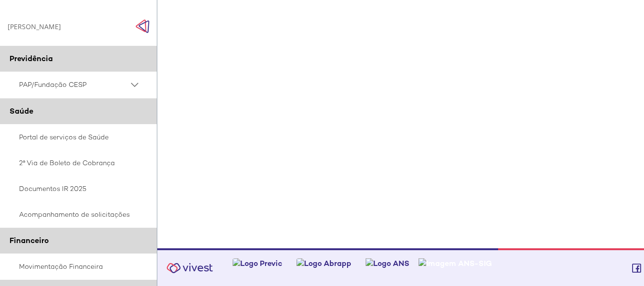 The height and width of the screenshot is (286, 644). Describe the element at coordinates (401, 267) in the screenshot. I see `footer: Vivest` at that location.